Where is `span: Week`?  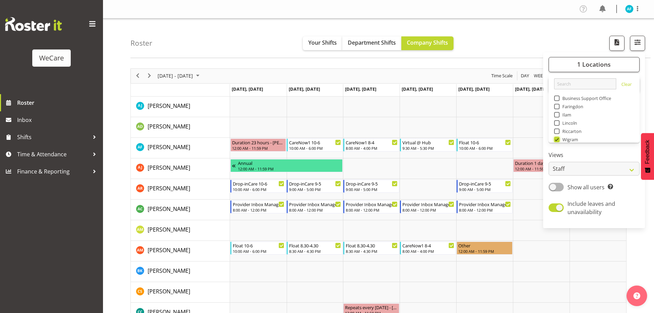
span: Week is located at coordinates (539, 75).